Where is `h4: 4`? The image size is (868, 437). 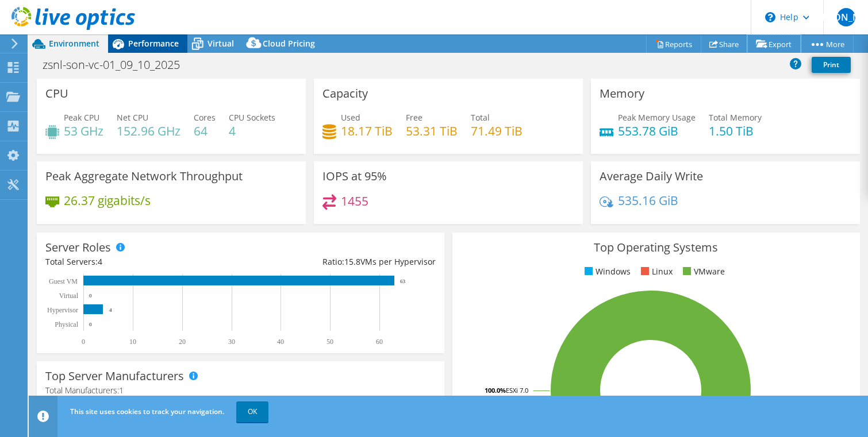
h4: 4 is located at coordinates (252, 131).